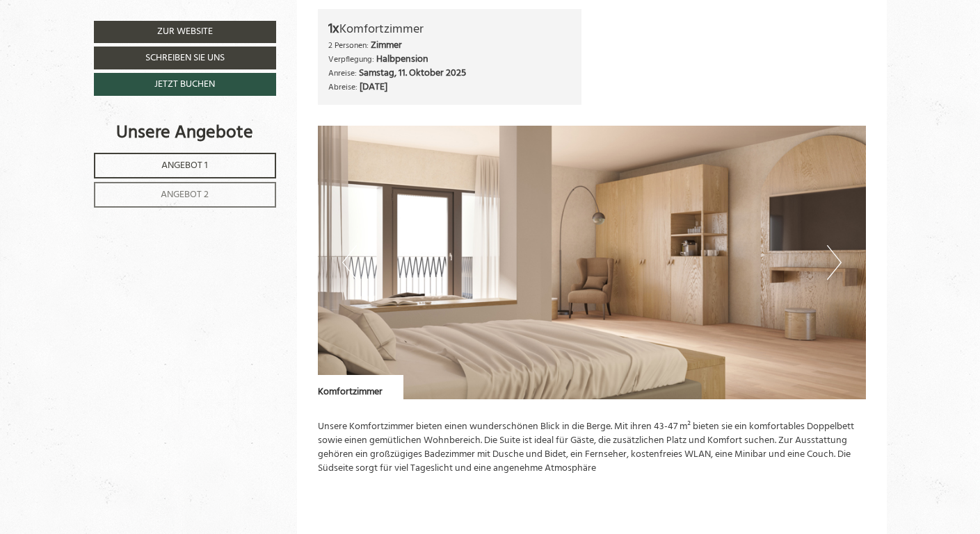 The width and height of the screenshot is (980, 534). Describe the element at coordinates (184, 194) in the screenshot. I see `span: Angebot 2` at that location.